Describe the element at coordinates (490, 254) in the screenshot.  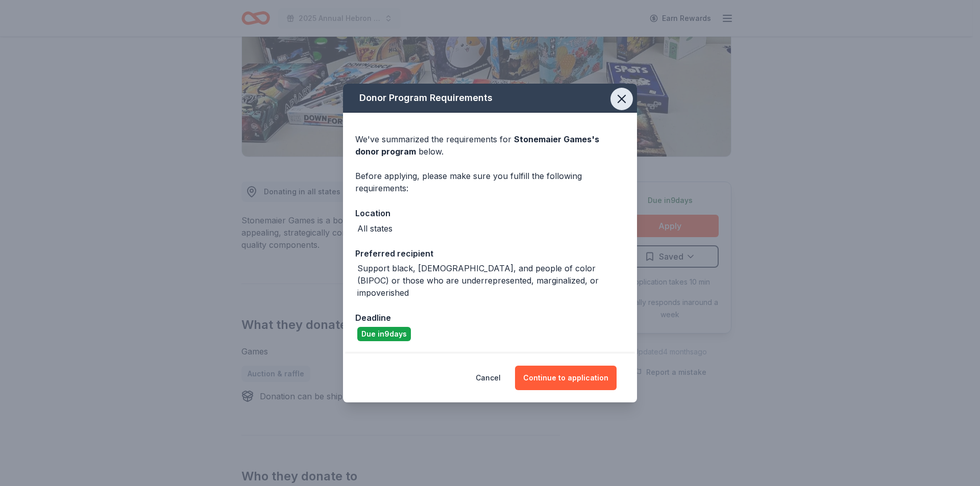
I see `div: Preferred recipient` at that location.